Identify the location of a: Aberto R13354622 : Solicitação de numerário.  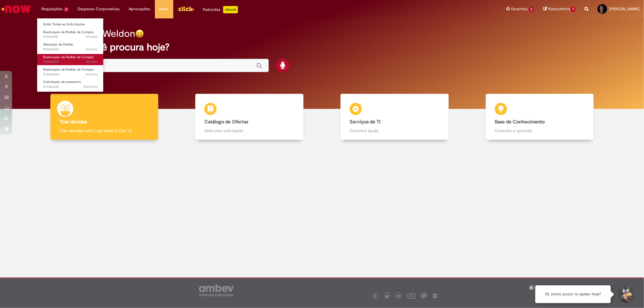
(70, 84).